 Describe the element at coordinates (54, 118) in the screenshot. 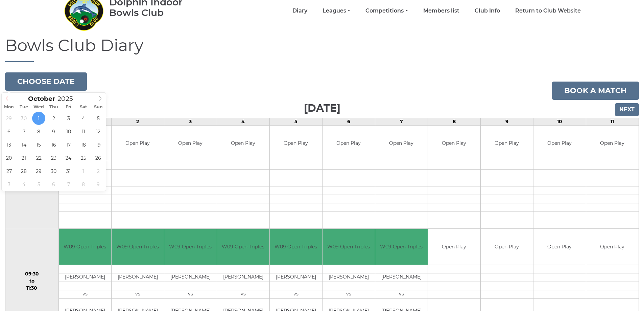

I see `span: October 2, 2025` at that location.